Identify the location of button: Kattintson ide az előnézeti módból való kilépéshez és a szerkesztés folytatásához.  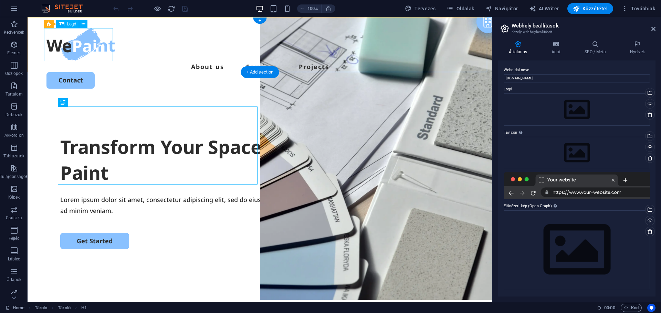
(157, 9).